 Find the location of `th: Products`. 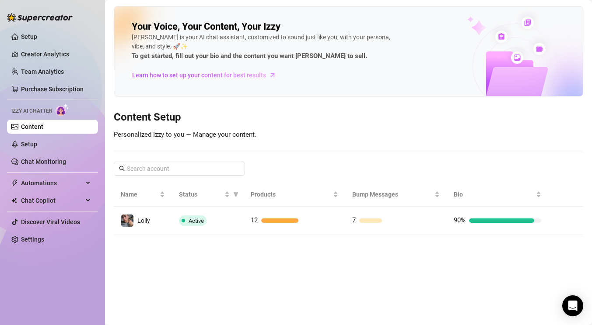

th: Products is located at coordinates (294, 195).